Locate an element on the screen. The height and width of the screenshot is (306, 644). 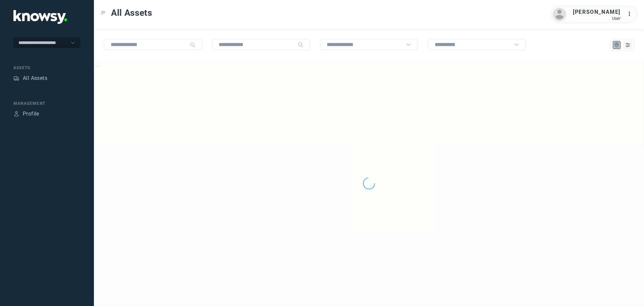
div: All Assets is located at coordinates (35, 78).